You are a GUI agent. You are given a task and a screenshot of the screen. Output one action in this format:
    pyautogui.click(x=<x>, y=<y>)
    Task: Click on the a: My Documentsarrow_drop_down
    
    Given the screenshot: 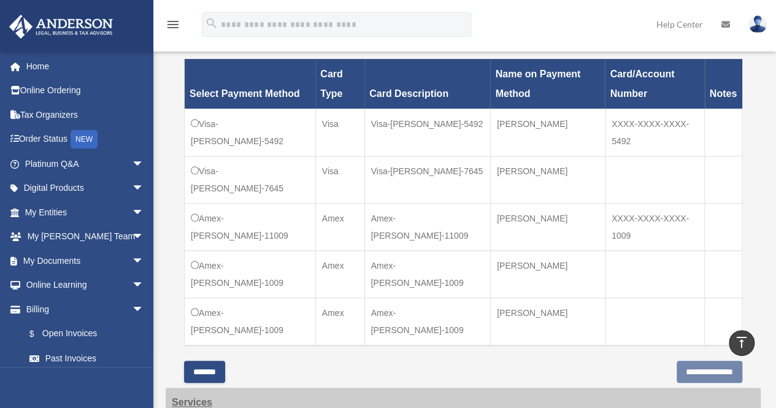 What is the action you would take?
    pyautogui.click(x=85, y=261)
    